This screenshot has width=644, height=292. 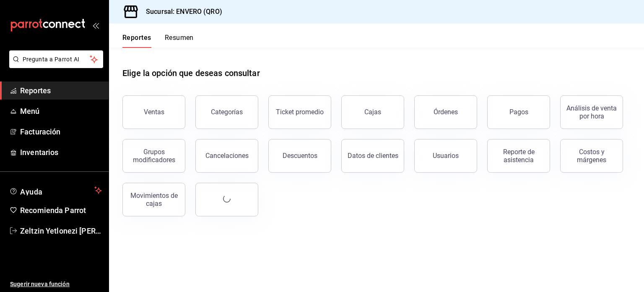 I want to click on span: Inventarios, so click(x=61, y=152).